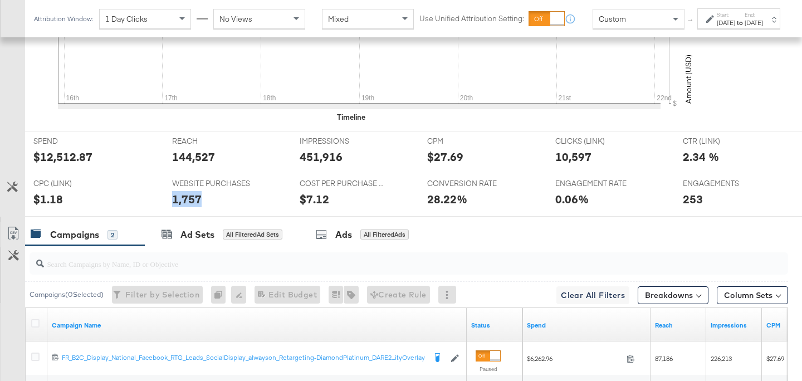 Image resolution: width=802 pixels, height=381 pixels. What do you see at coordinates (214, 141) in the screenshot?
I see `span: REACH` at bounding box center [214, 141].